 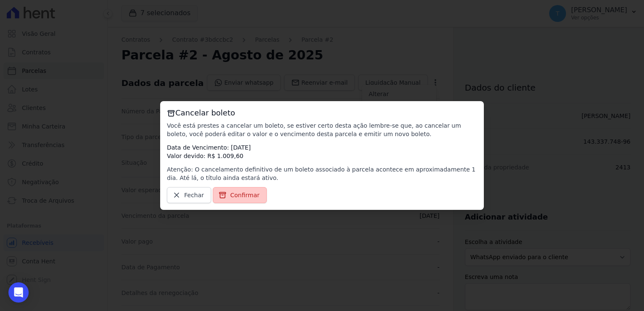 I want to click on p: Você está prestes a cancelar um boleto, se estiver certo desta ação lembre-se que, ao cancelar um..., so click(x=322, y=130).